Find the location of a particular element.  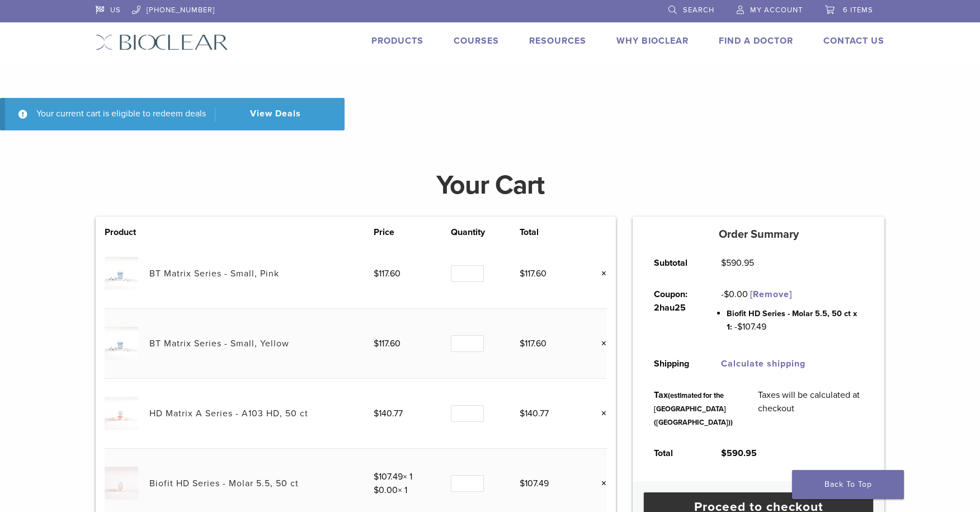

a: Remove 2hau25 coupon is located at coordinates (771, 295).